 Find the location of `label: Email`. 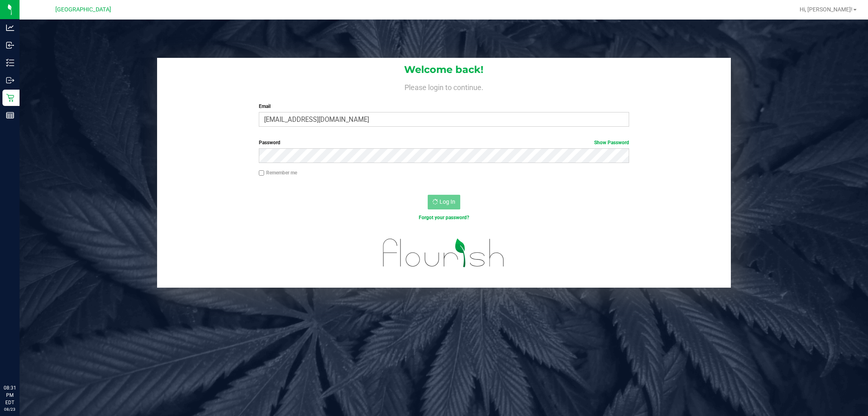

label: Email is located at coordinates (444, 106).